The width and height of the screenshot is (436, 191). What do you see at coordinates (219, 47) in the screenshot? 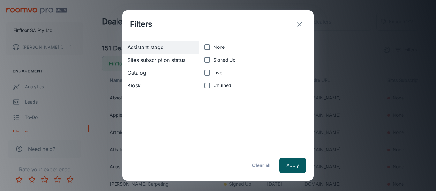
I see `span: None` at bounding box center [219, 47].